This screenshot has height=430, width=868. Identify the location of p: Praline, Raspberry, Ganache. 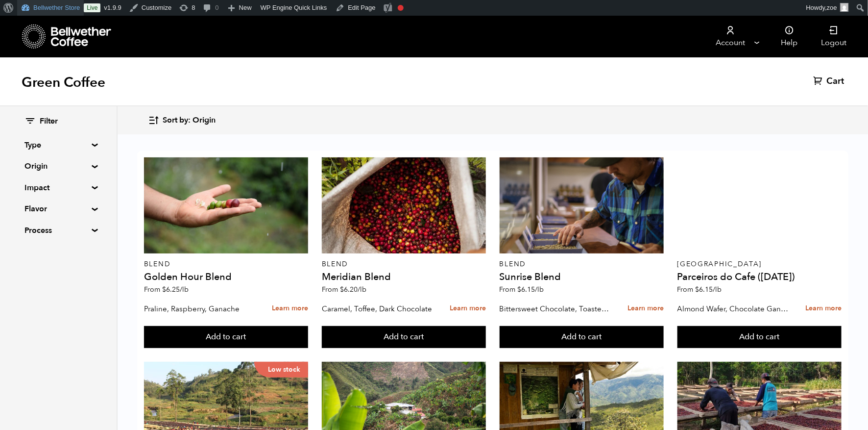
(200, 309).